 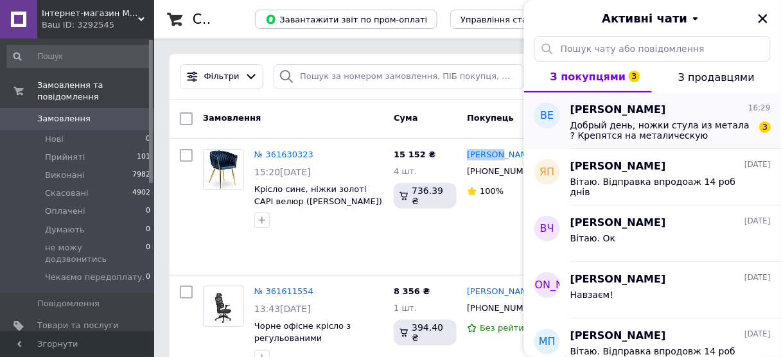 What do you see at coordinates (491, 191) in the screenshot?
I see `span: 100%` at bounding box center [491, 191].